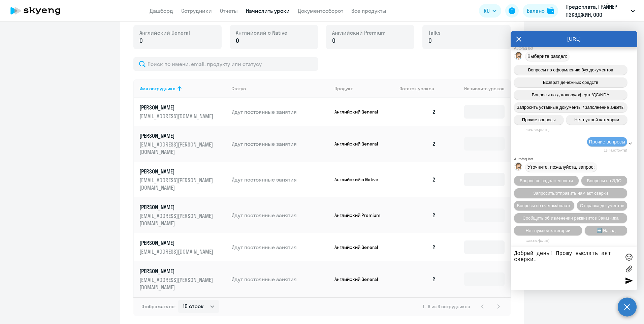 Image resolution: width=644 pixels, height=324 pixels. What do you see at coordinates (544, 205) in the screenshot?
I see `button: Вопросы по счетам/оплате` at bounding box center [544, 205].